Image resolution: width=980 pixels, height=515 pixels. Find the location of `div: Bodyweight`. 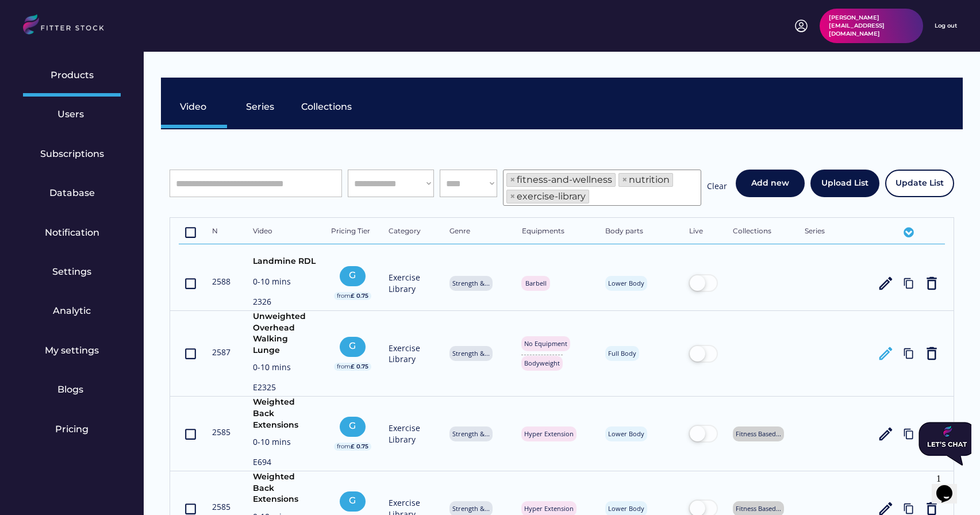

div: Bodyweight is located at coordinates (542, 362).